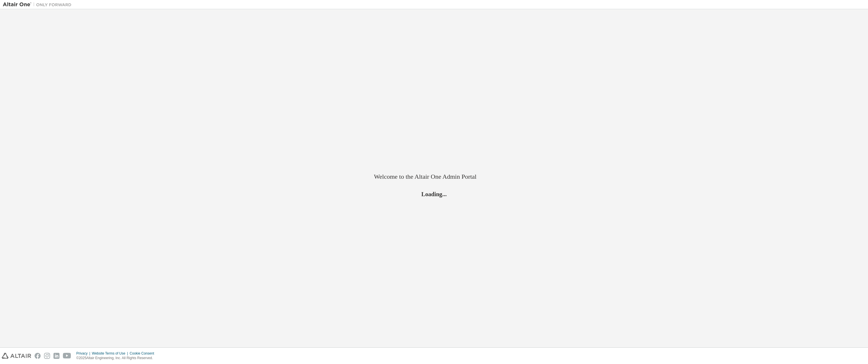 This screenshot has height=364, width=868. Describe the element at coordinates (47, 355) in the screenshot. I see `img: instagram.svg` at that location.